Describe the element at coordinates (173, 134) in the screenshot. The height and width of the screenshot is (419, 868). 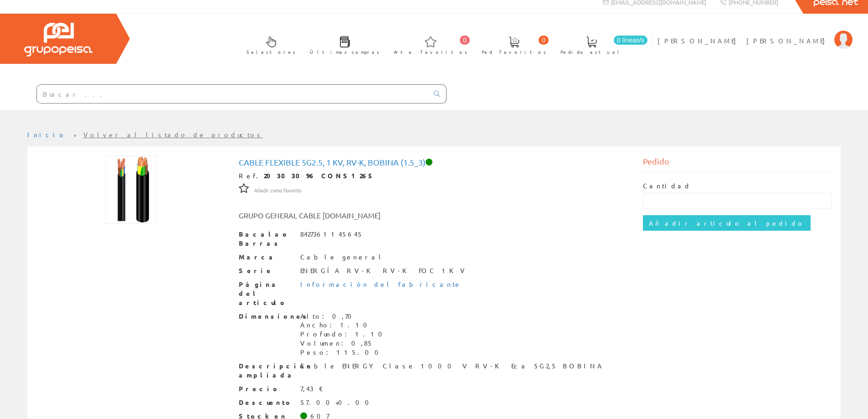
I see `font: Volver al listado de productos` at that location.